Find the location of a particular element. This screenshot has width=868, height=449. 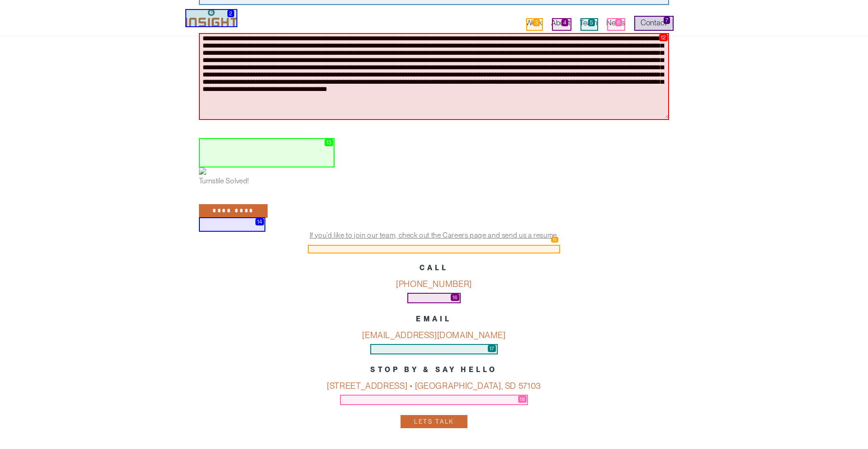

a: Team is located at coordinates (588, 24).